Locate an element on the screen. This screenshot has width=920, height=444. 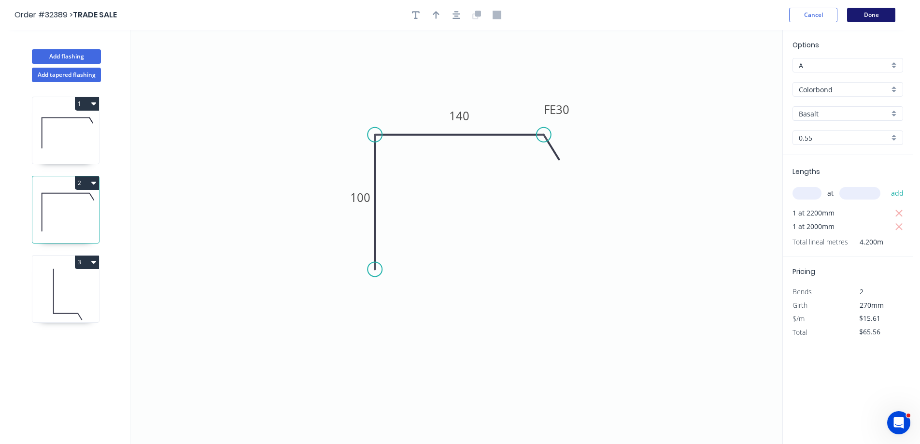
tspan: 140 is located at coordinates (459, 115).